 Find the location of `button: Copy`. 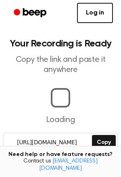

button: Copy is located at coordinates (104, 142).